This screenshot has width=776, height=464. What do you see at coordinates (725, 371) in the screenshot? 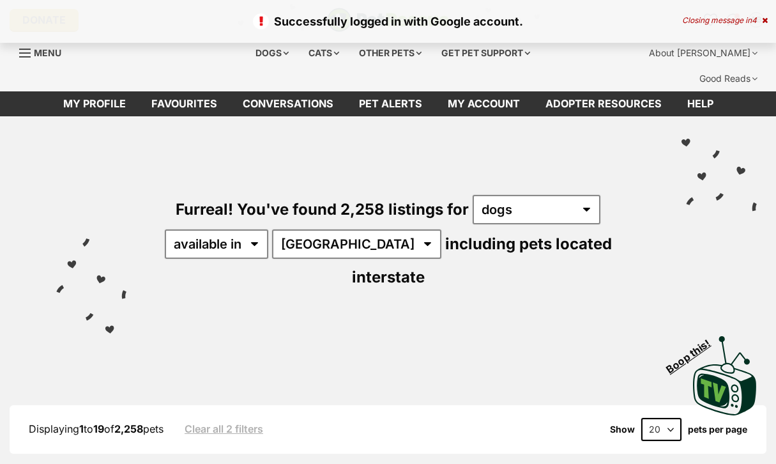
I see `a: Boop this!` at bounding box center [725, 371].